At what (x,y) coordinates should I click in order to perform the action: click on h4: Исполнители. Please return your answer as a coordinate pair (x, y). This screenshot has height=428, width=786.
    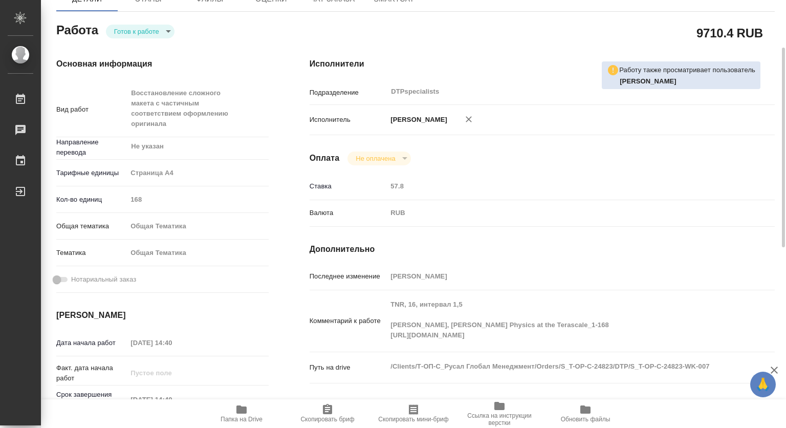
    Looking at the image, I should click on (542, 64).